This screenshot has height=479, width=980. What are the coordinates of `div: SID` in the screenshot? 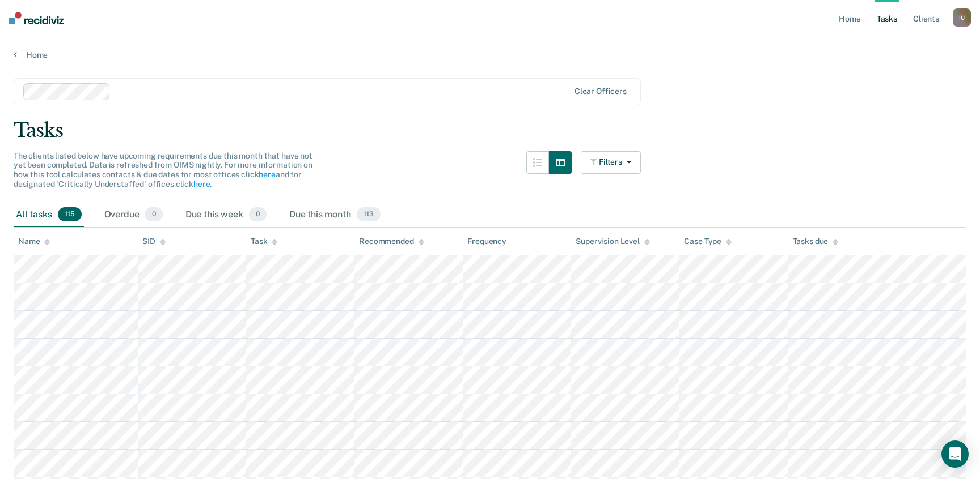 It's located at (154, 241).